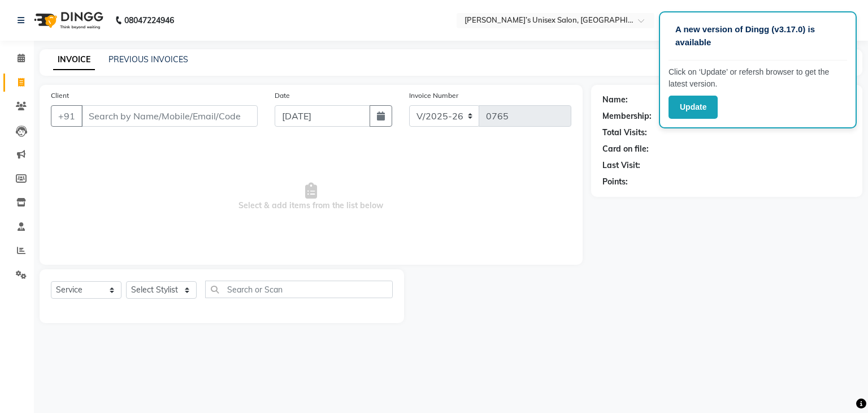 The height and width of the screenshot is (413, 868). What do you see at coordinates (67, 20) in the screenshot?
I see `img: logo` at bounding box center [67, 20].